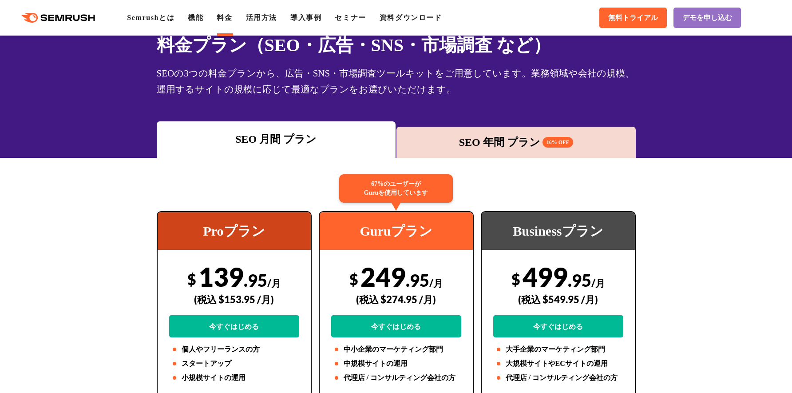  What do you see at coordinates (195, 17) in the screenshot?
I see `a: 機能` at bounding box center [195, 17].